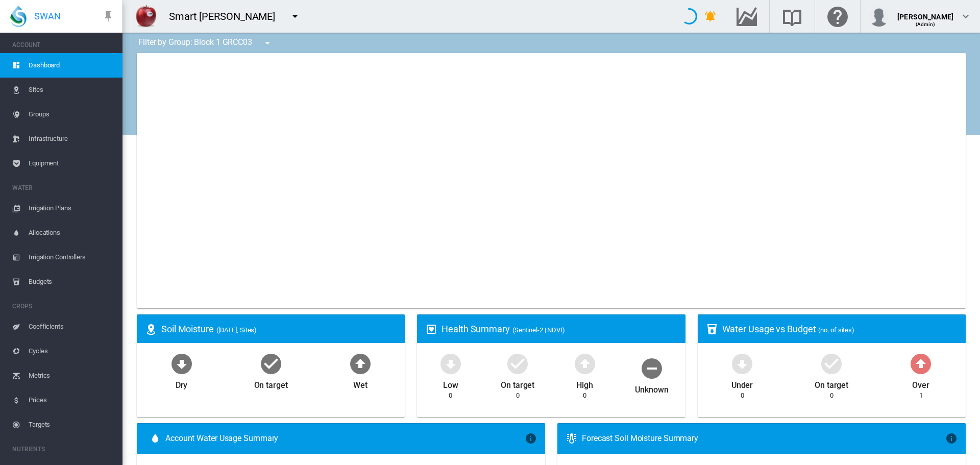 Image resolution: width=980 pixels, height=465 pixels. I want to click on md-icon: Search the knowledge base, so click(792, 16).